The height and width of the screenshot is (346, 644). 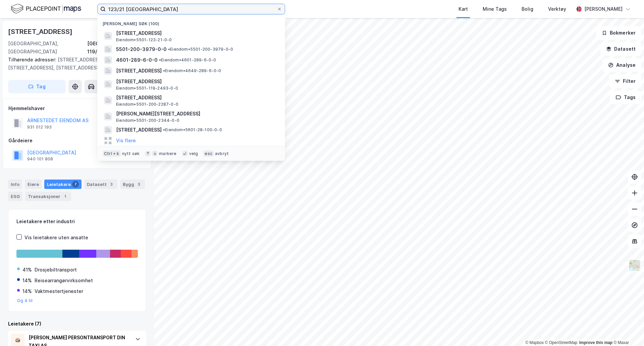 I want to click on div: Transaksjoner, so click(x=48, y=196).